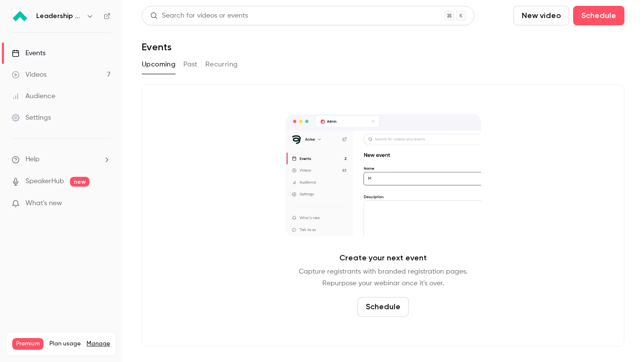  What do you see at coordinates (65, 344) in the screenshot?
I see `span: Plan usage` at bounding box center [65, 344].